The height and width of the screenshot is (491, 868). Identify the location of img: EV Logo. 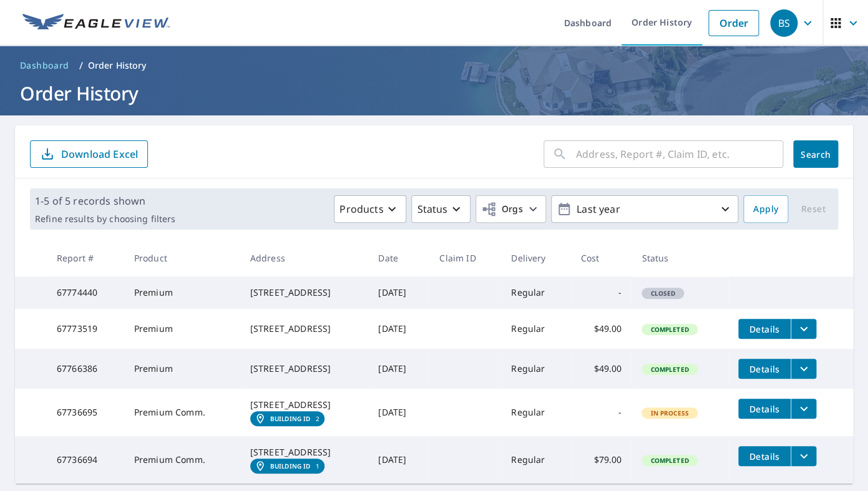
(96, 23).